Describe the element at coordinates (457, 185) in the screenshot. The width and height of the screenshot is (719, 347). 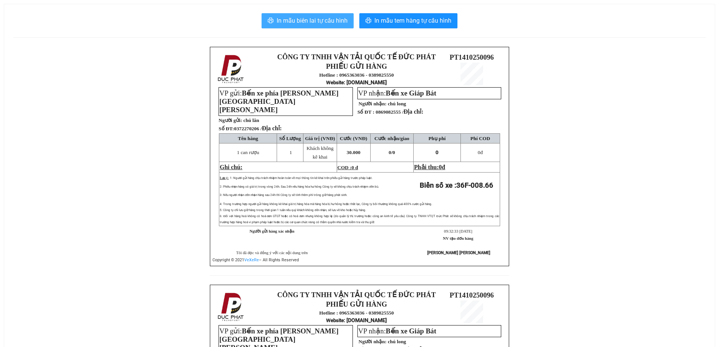
I see `strong: Biển số xe :` at that location.